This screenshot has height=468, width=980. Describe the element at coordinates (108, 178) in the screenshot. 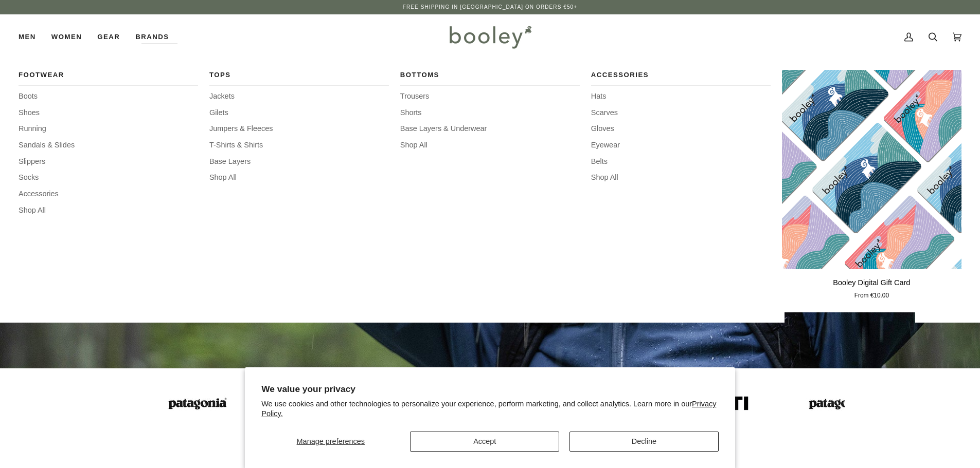

I see `span: Socks` at that location.